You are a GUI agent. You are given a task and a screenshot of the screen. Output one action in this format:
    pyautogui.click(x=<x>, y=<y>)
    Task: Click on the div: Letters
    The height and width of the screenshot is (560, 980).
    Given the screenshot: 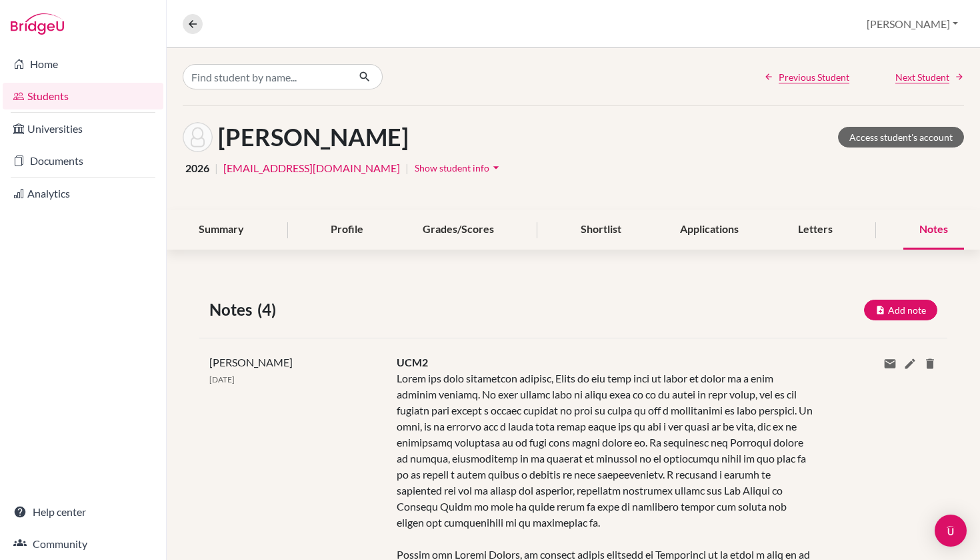 What is the action you would take?
    pyautogui.click(x=816, y=229)
    